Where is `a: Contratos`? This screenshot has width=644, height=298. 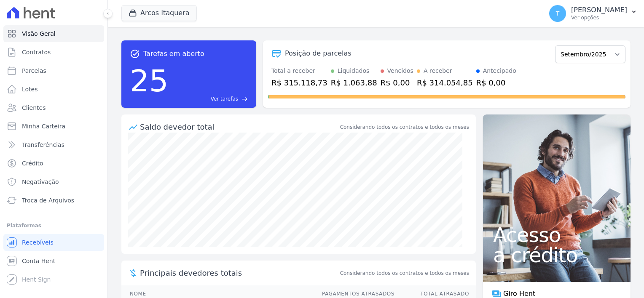
a: Contratos is located at coordinates (53, 53).